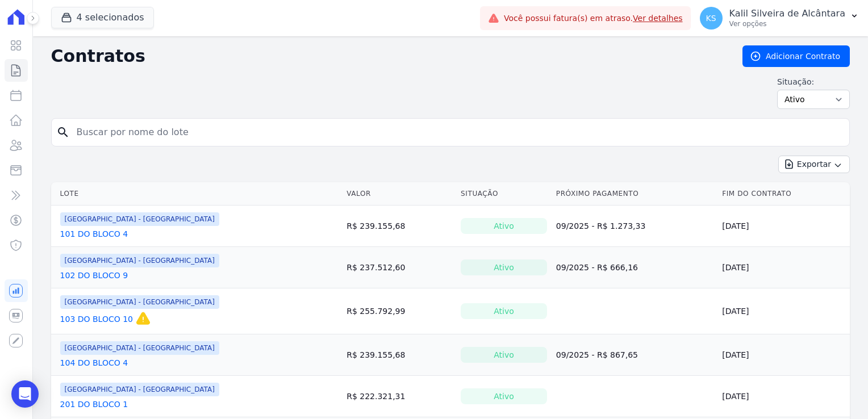 Image resolution: width=868 pixels, height=419 pixels. Describe the element at coordinates (795, 56) in the screenshot. I see `a: Adicionar Contrato` at that location.